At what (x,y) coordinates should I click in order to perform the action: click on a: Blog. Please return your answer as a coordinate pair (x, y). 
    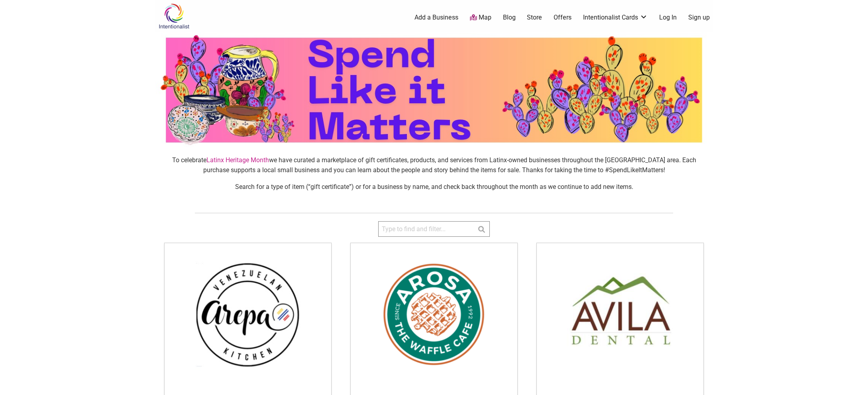
    Looking at the image, I should click on (509, 17).